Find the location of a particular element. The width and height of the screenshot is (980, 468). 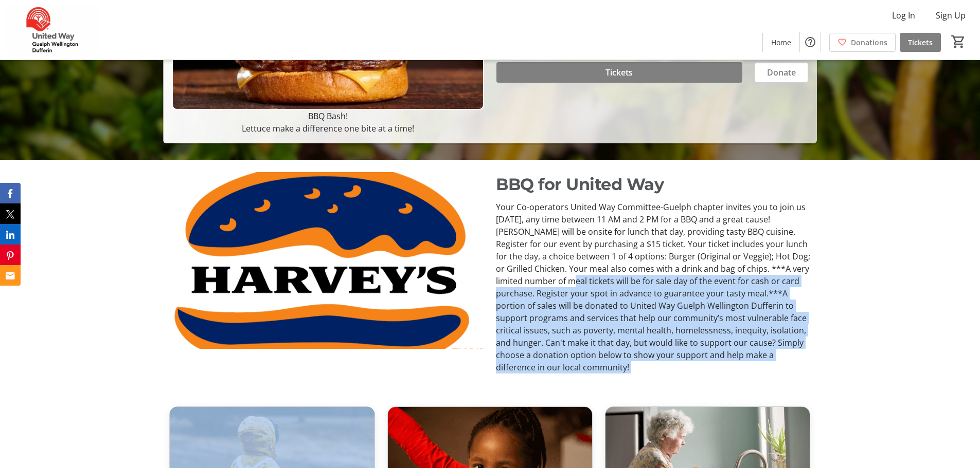

button: Cart is located at coordinates (958, 41).